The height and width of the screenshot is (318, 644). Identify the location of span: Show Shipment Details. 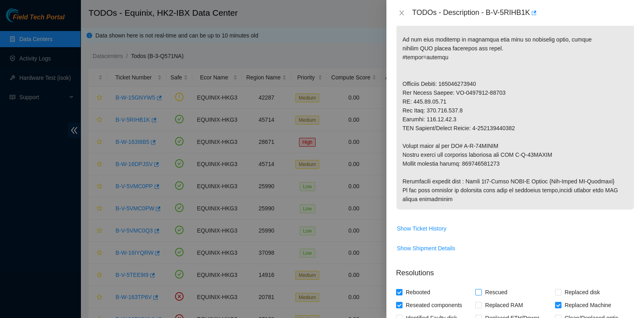
(426, 248).